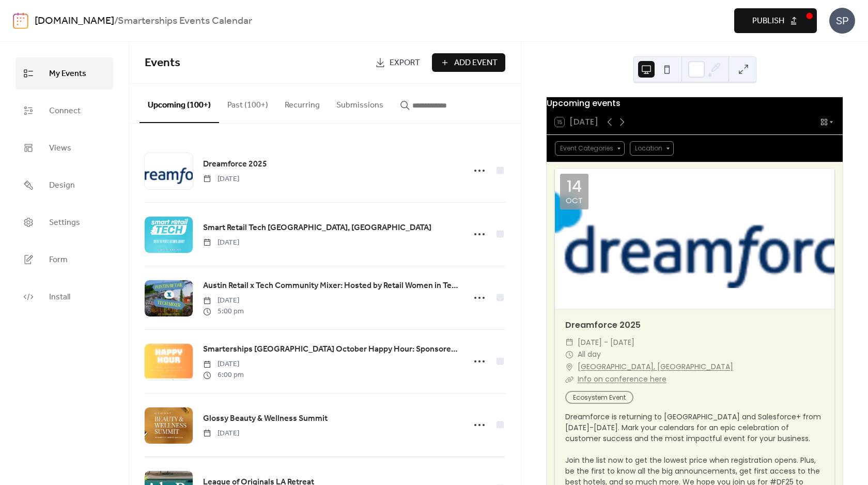 The height and width of the screenshot is (485, 868). What do you see at coordinates (476, 63) in the screenshot?
I see `span: Add Event` at bounding box center [476, 63].